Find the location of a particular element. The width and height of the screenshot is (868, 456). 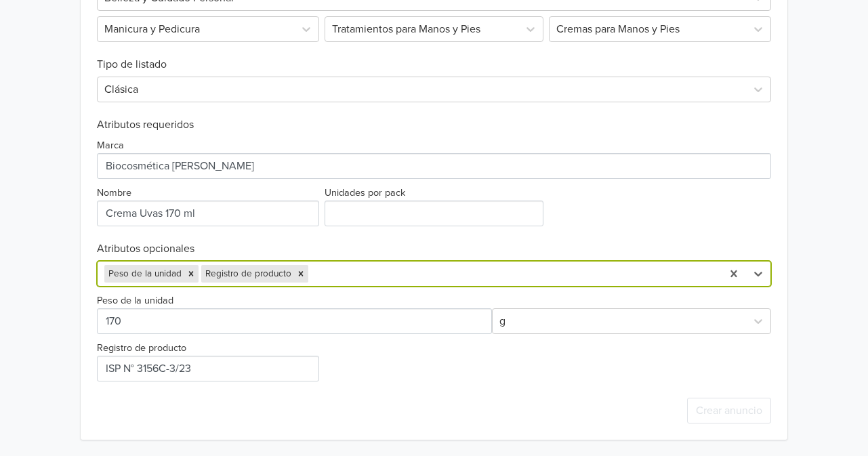

button: Crear anuncio is located at coordinates (729, 411).